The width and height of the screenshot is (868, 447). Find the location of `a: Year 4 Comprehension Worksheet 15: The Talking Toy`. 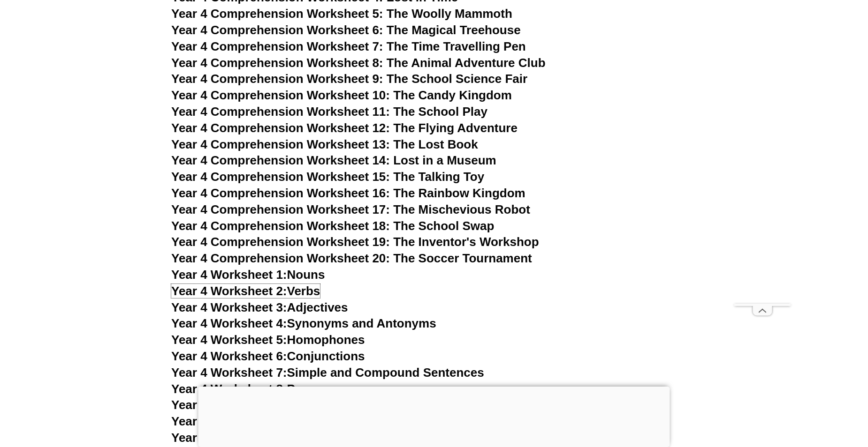

a: Year 4 Comprehension Worksheet 15: The Talking Toy is located at coordinates (327, 177).